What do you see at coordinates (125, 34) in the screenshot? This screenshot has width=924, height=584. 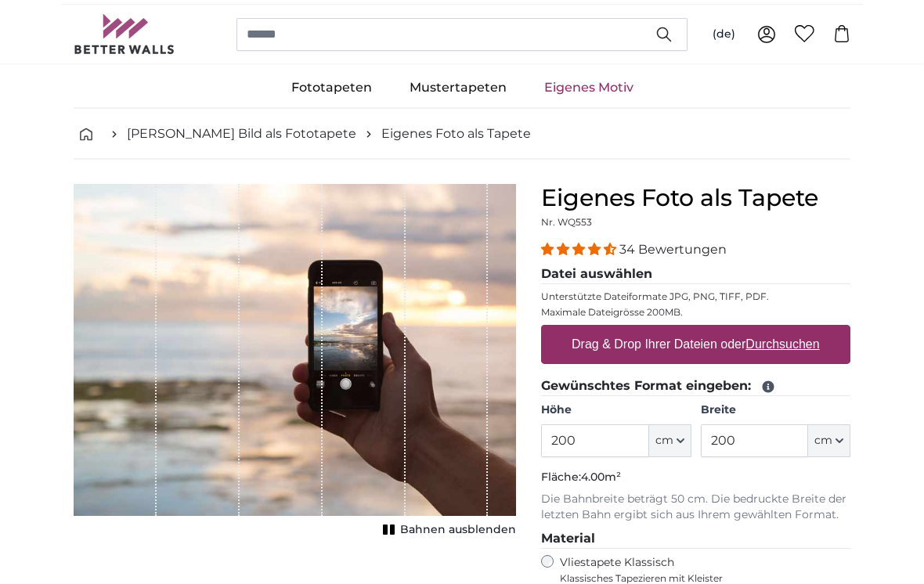 I see `img: Betterwalls` at bounding box center [125, 34].